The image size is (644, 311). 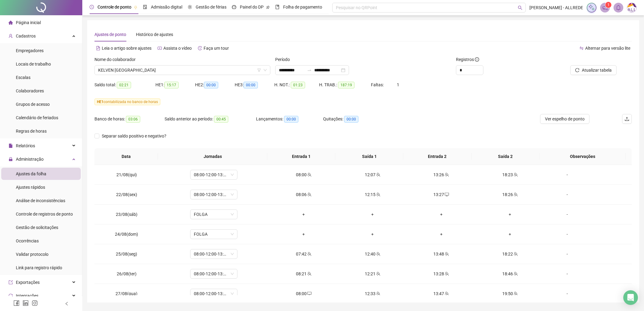 What do you see at coordinates (124, 85) in the screenshot?
I see `span: 02:21` at bounding box center [124, 85].